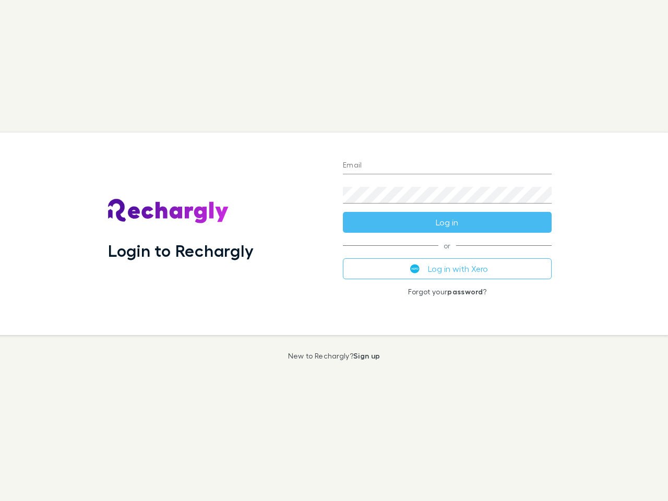  What do you see at coordinates (169, 211) in the screenshot?
I see `img: Rechargly's Logo` at bounding box center [169, 211].